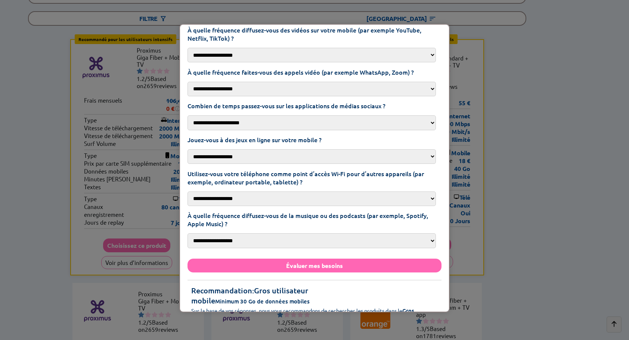  Describe the element at coordinates (262, 301) in the screenshot. I see `span: Minimum 30 Go de données mobiles` at that location.